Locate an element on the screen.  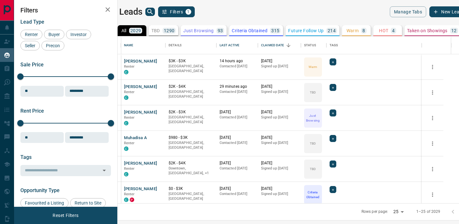
span: Tags is located at coordinates (26, 157).